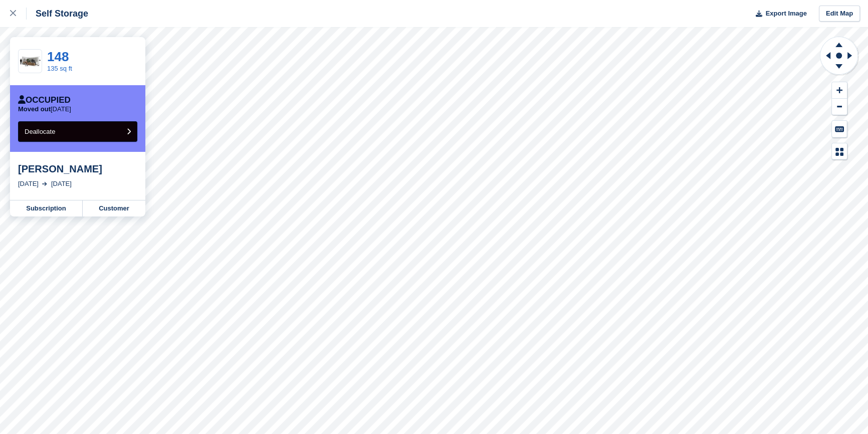 This screenshot has width=868, height=434. Describe the element at coordinates (44, 100) in the screenshot. I see `div: Occupied` at that location.